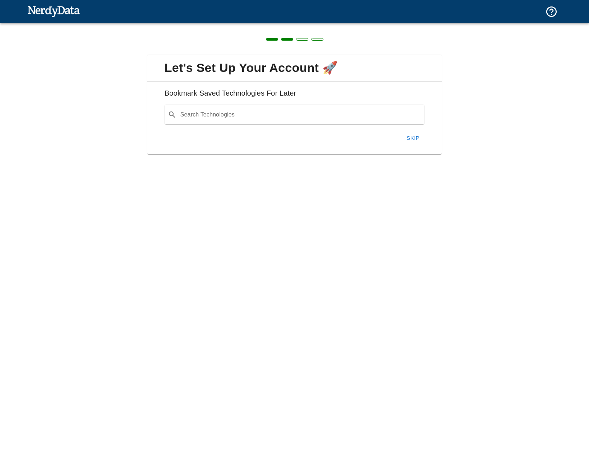 The image size is (589, 449). I want to click on h6: Bookmark Saved Technologies For Later, so click(295, 96).